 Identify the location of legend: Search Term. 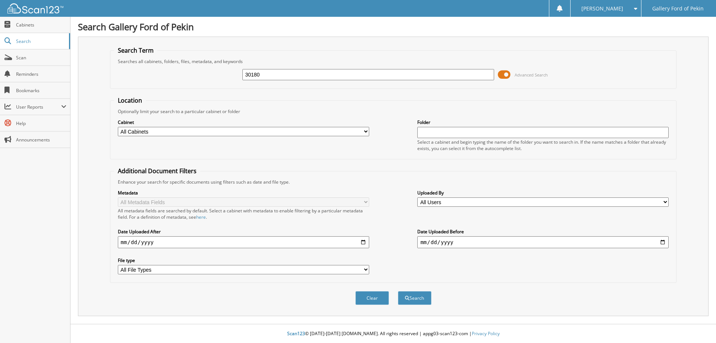
(136, 50).